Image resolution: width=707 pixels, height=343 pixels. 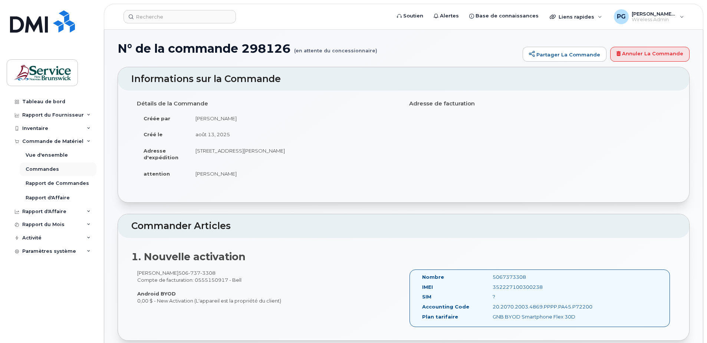 What do you see at coordinates (649, 17) in the screenshot?
I see `div: Pelletier, Geneviève (DSF-NO)` at bounding box center [649, 17].